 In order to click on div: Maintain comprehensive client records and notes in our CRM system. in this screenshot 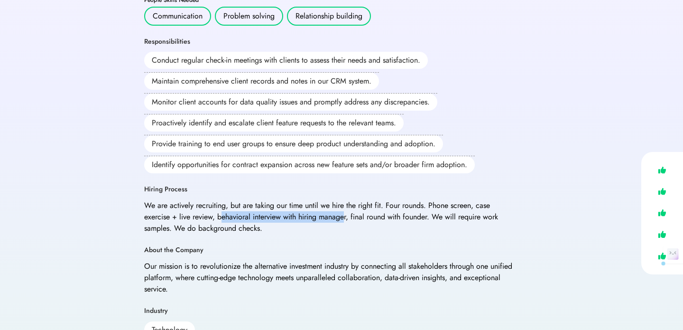, I will do `click(261, 81)`.